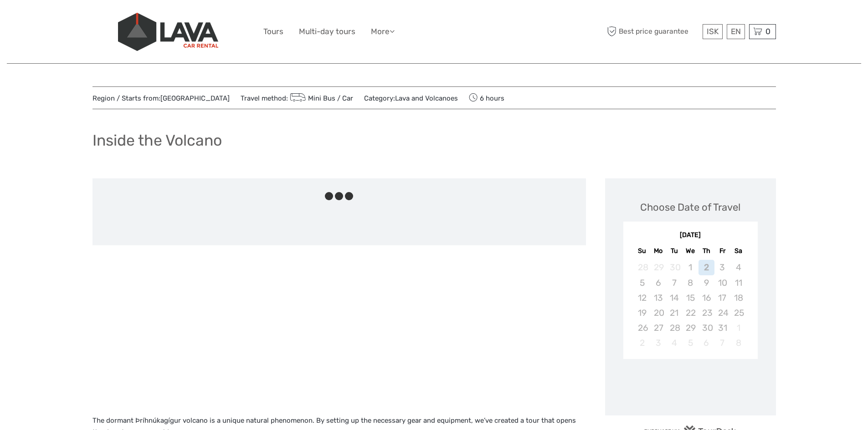 The image size is (868, 430). What do you see at coordinates (706, 313) in the screenshot?
I see `div: Not available Thursday, October 23rd, 2025` at bounding box center [706, 313].